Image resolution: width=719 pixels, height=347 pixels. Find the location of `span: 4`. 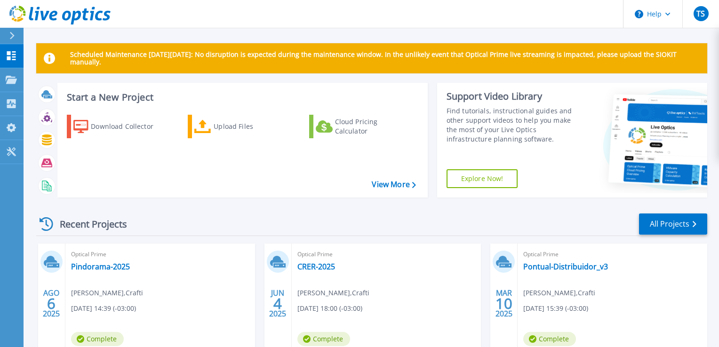

span: 4 is located at coordinates (277, 303).